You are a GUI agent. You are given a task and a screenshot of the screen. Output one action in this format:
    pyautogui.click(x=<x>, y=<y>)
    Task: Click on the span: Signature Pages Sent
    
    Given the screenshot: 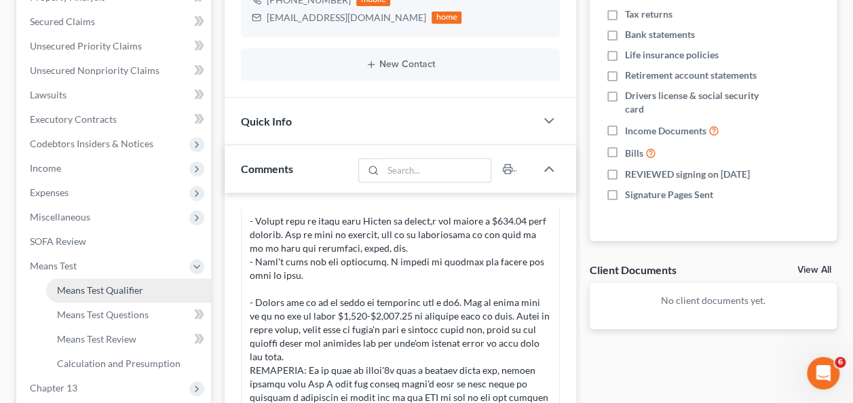 What is the action you would take?
    pyautogui.click(x=669, y=195)
    